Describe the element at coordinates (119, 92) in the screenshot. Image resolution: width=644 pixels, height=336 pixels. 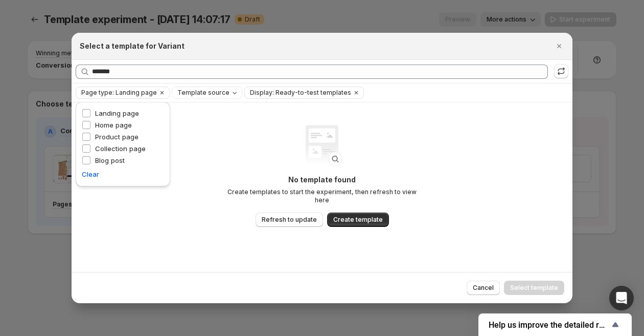
I see `span: Page type: Landing page` at that location.